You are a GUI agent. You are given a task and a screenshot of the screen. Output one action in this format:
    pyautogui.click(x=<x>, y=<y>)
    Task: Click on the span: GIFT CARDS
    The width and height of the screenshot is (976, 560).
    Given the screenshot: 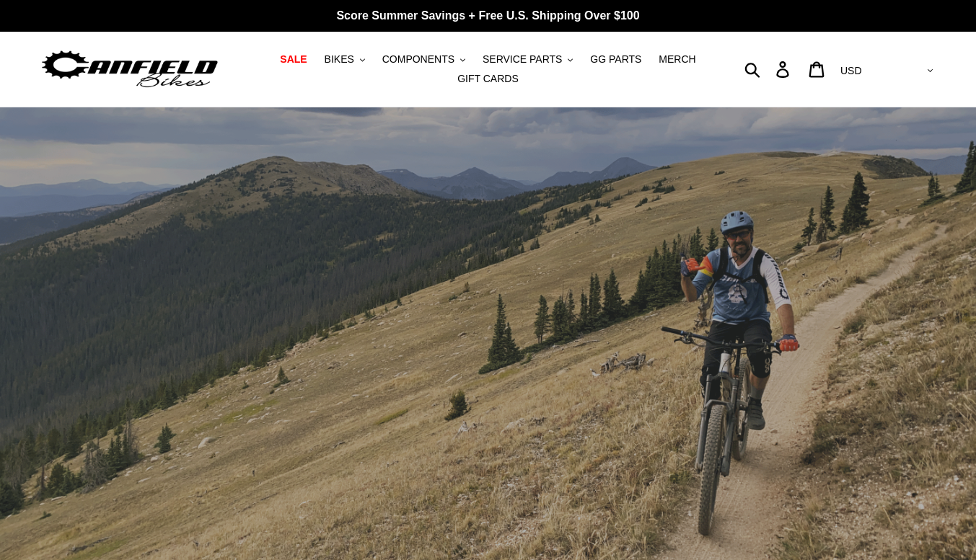 What is the action you would take?
    pyautogui.click(x=488, y=79)
    